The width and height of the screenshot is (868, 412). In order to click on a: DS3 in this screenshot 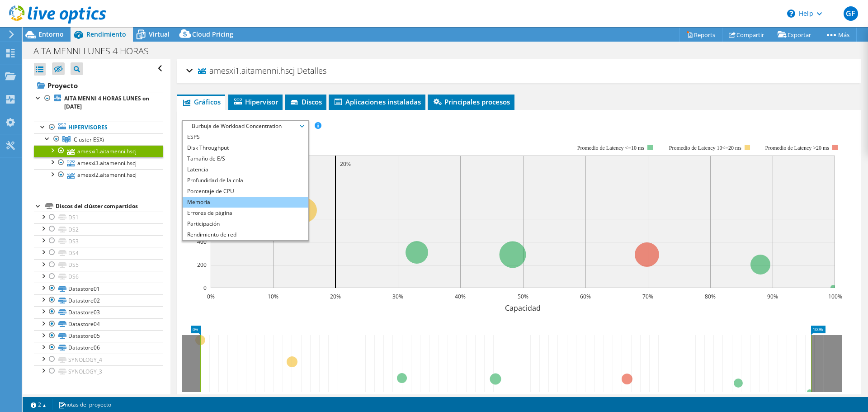, I will do `click(98, 241)`.